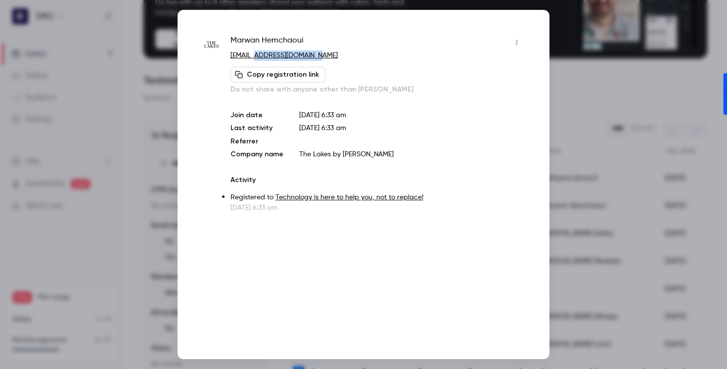 This screenshot has width=727, height=369. What do you see at coordinates (211, 45) in the screenshot?
I see `img: thelakesbyyoo.com` at bounding box center [211, 45].